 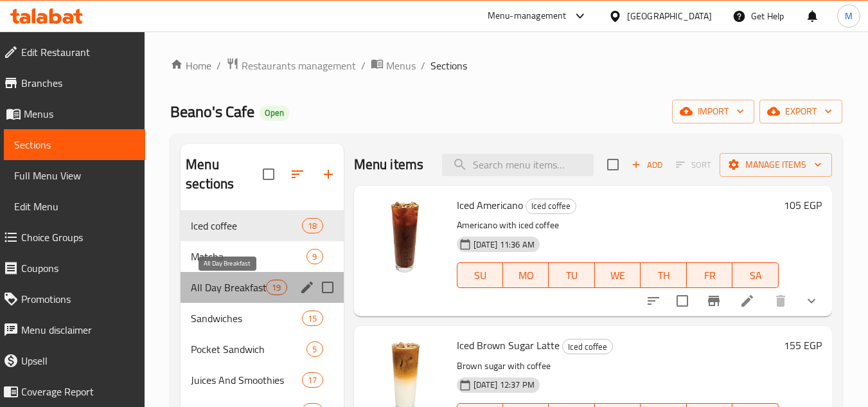 What do you see at coordinates (613, 165) in the screenshot?
I see `span: Select section` at bounding box center [613, 165].